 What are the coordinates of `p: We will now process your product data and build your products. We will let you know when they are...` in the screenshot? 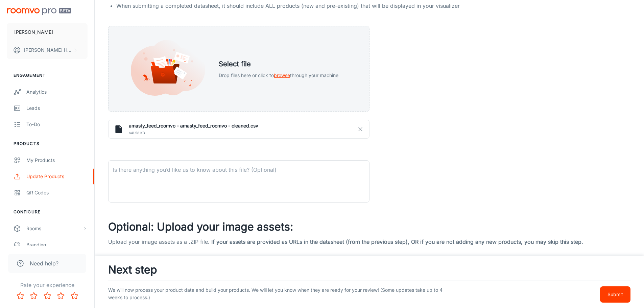 It's located at (278, 294).